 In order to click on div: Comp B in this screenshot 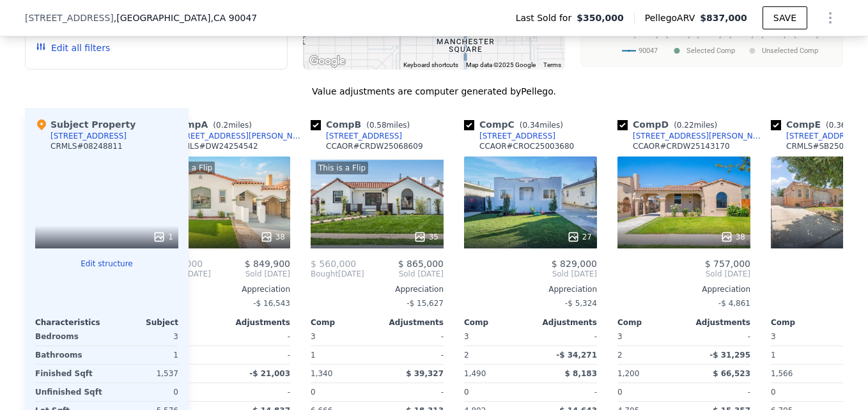, I will do `click(363, 125)`.